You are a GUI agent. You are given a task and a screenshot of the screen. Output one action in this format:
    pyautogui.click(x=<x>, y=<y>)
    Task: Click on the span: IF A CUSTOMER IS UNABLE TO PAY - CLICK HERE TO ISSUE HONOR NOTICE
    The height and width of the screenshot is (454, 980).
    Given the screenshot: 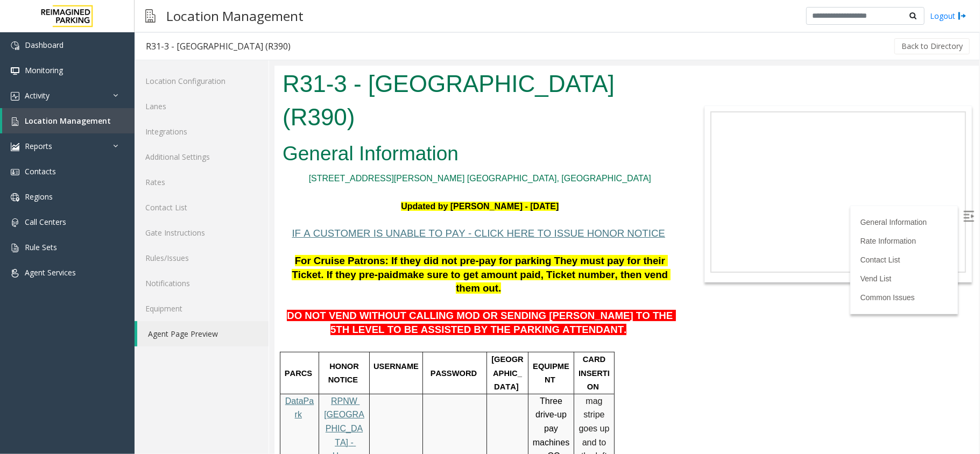 What is the action you would take?
    pyautogui.click(x=204, y=168)
    